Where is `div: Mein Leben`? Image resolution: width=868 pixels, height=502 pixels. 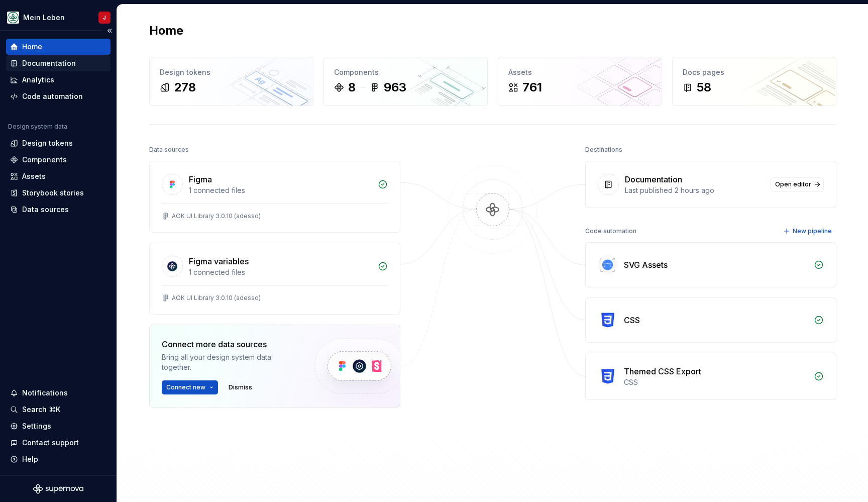
div: Mein Leben is located at coordinates (44, 18).